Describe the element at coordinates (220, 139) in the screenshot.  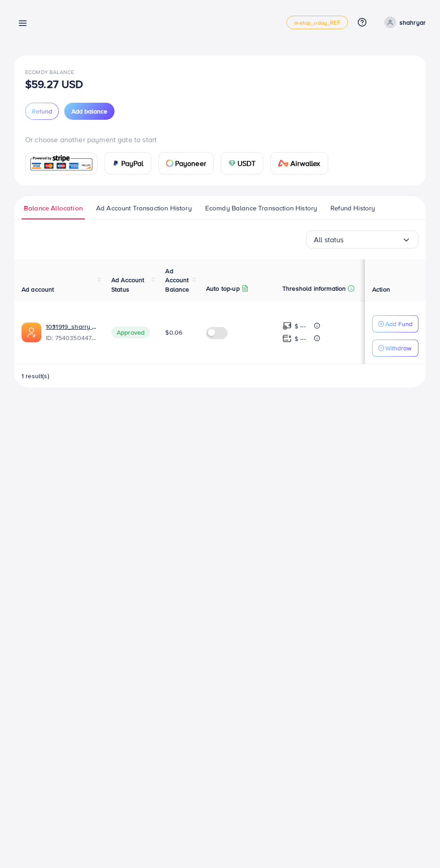
I see `p: Or choose another payment gate to start` at that location.